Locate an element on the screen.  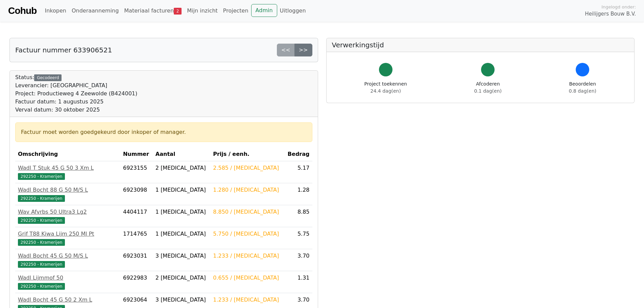
div: Wadl Bocht 45 G 50 2 Xm L is located at coordinates (68, 300).